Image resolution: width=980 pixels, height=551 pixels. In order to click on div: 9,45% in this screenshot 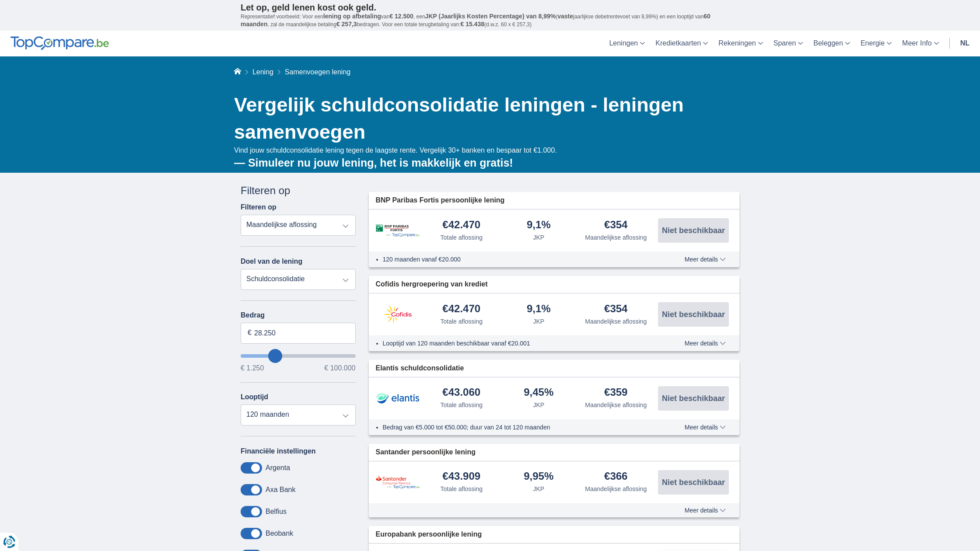, I will do `click(539, 392)`.